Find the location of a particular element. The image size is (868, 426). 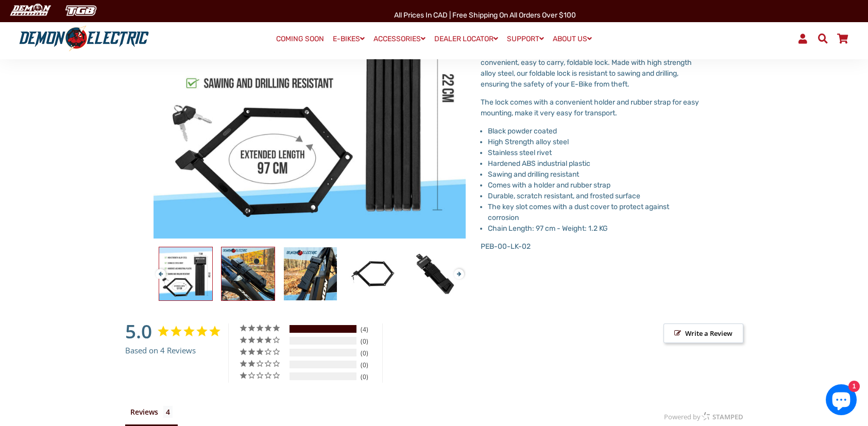

p: The lock comes with a convenient holder and rubber strap for easy mounting, make it very easy for... is located at coordinates (590, 108).